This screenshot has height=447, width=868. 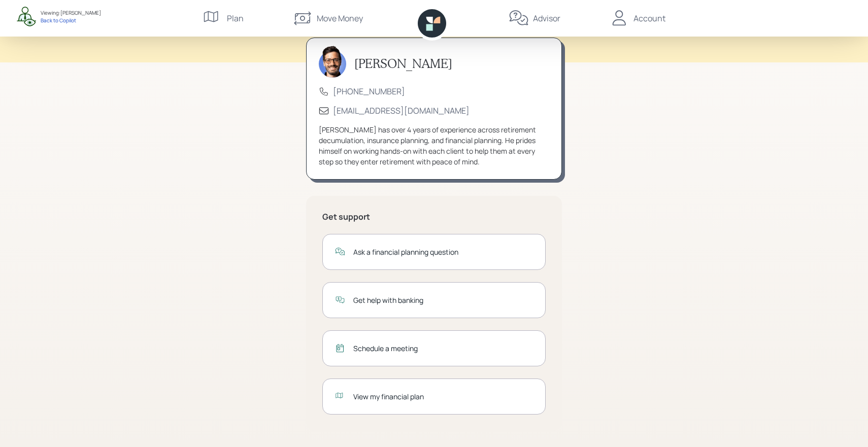 What do you see at coordinates (443, 396) in the screenshot?
I see `div: View my financial plan` at bounding box center [443, 396].